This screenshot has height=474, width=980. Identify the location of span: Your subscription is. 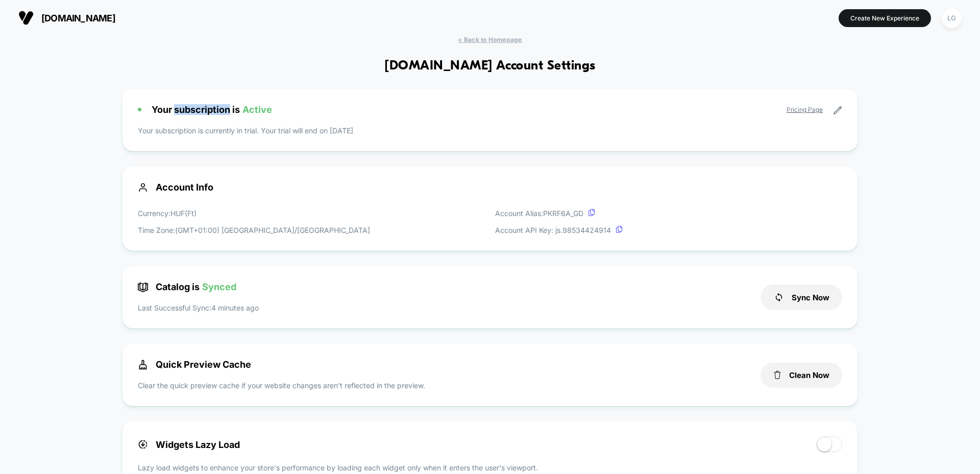
(212, 109).